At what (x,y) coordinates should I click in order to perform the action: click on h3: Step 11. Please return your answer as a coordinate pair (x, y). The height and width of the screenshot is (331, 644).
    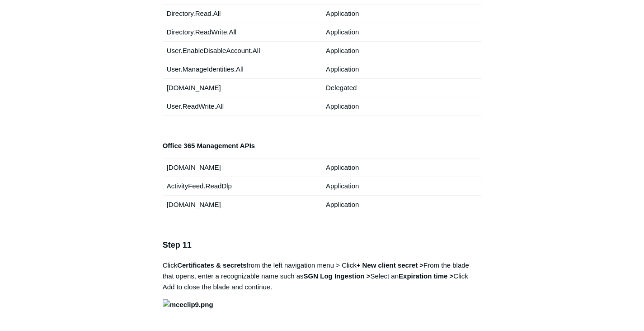
    Looking at the image, I should click on (322, 245).